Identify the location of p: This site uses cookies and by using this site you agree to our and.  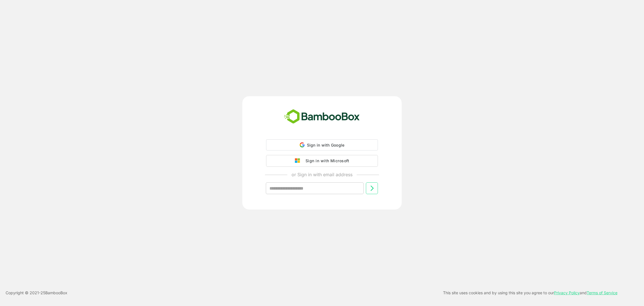
(530, 293).